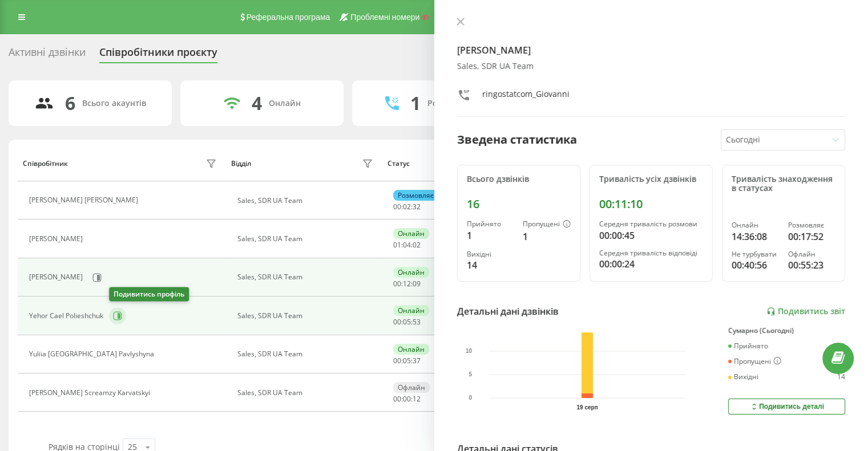 The height and width of the screenshot is (451, 868). What do you see at coordinates (651, 235) in the screenshot?
I see `div: 00:00:45` at bounding box center [651, 235].